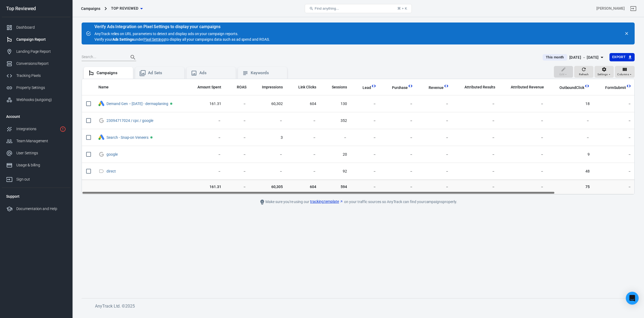 The image size is (644, 318). I want to click on span: Revenue, so click(436, 88).